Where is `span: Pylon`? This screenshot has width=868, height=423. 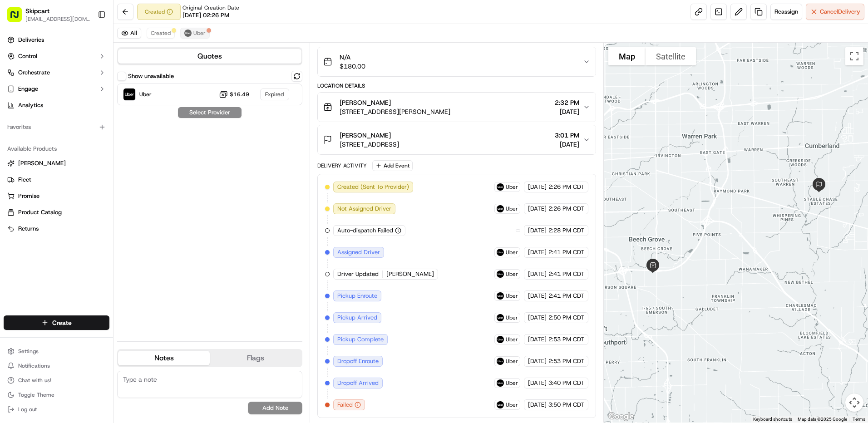
span: Pylon is located at coordinates (100, 228).